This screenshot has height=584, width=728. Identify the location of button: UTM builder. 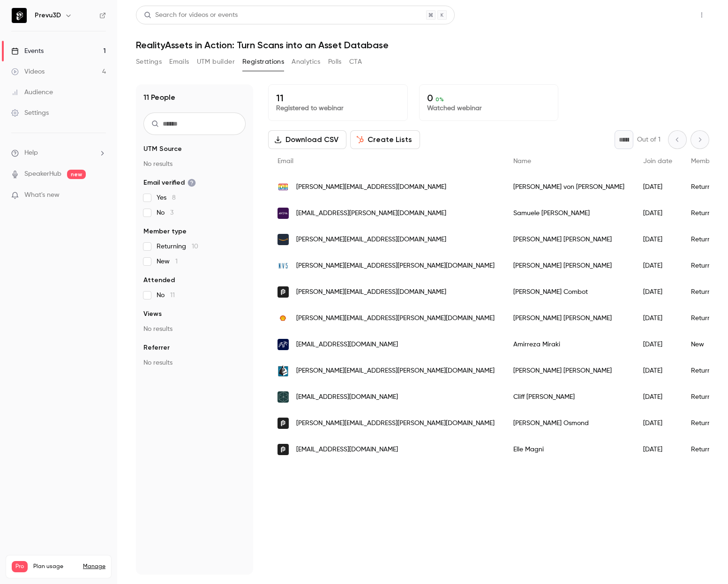
(216, 61).